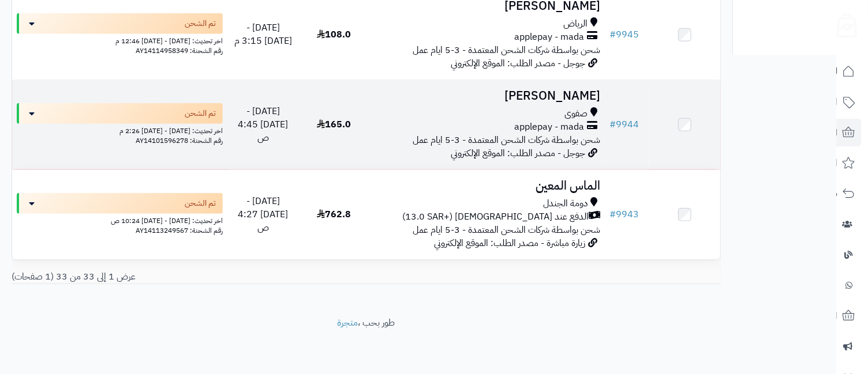 The height and width of the screenshot is (374, 868). Describe the element at coordinates (179, 230) in the screenshot. I see `span: رقم الشحنة: AY14113249567` at that location.